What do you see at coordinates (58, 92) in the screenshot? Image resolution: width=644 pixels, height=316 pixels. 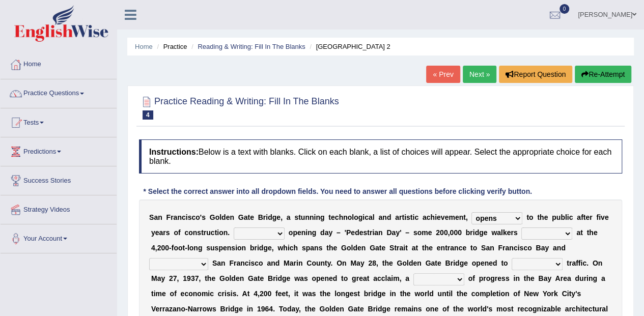 I see `a: Practice Questions` at bounding box center [58, 92].